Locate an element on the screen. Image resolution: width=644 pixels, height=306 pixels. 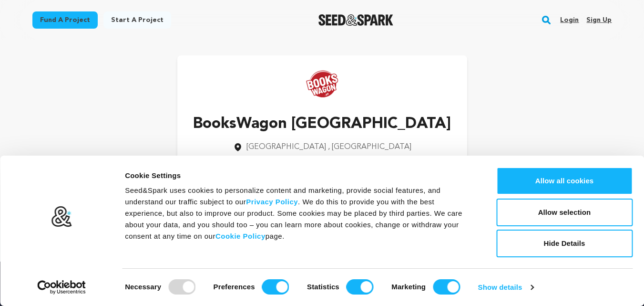
button: Hide Details is located at coordinates (565, 243).